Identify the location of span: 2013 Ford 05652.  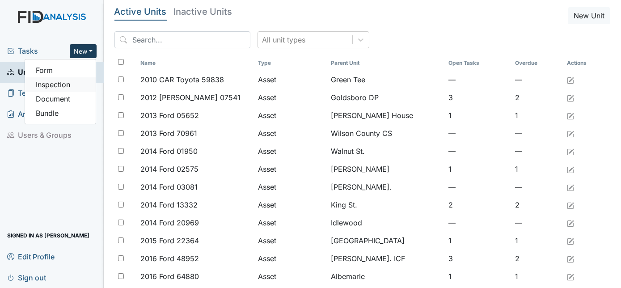
(169, 115).